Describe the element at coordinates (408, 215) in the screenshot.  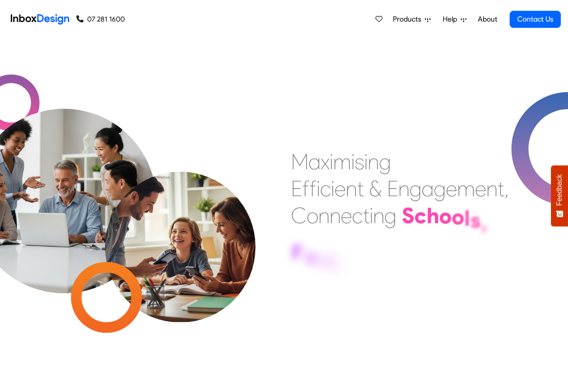
I see `div: S` at that location.